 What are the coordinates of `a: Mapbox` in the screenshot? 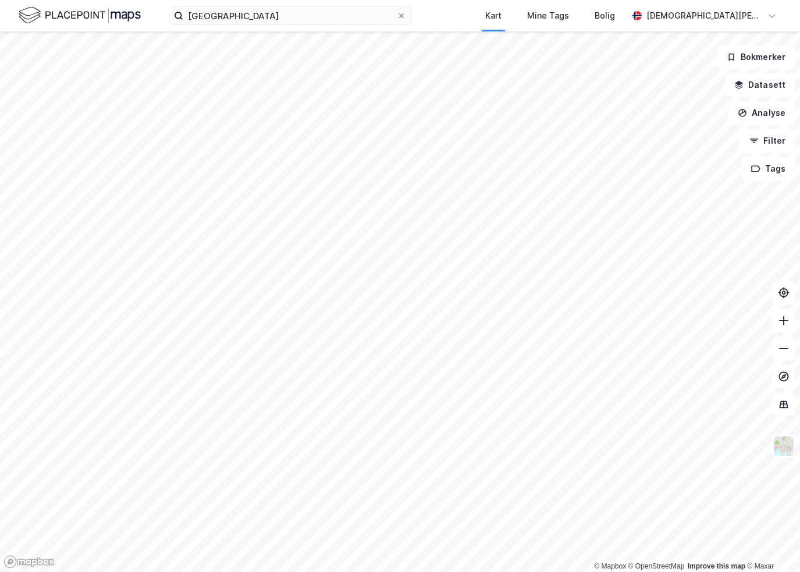 It's located at (610, 566).